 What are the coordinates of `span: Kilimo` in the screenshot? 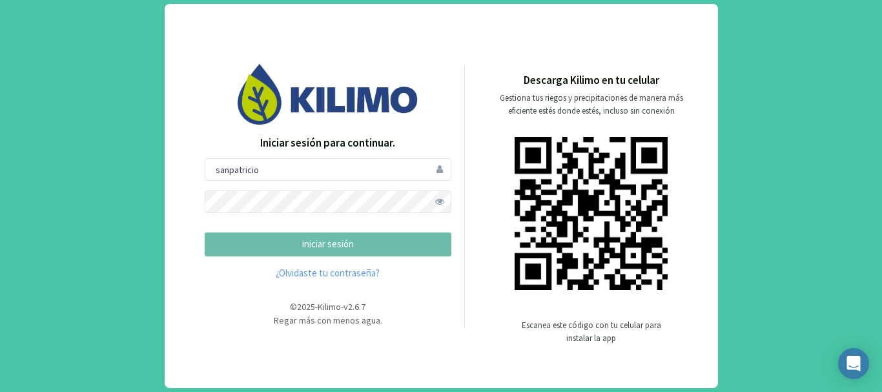 It's located at (329, 307).